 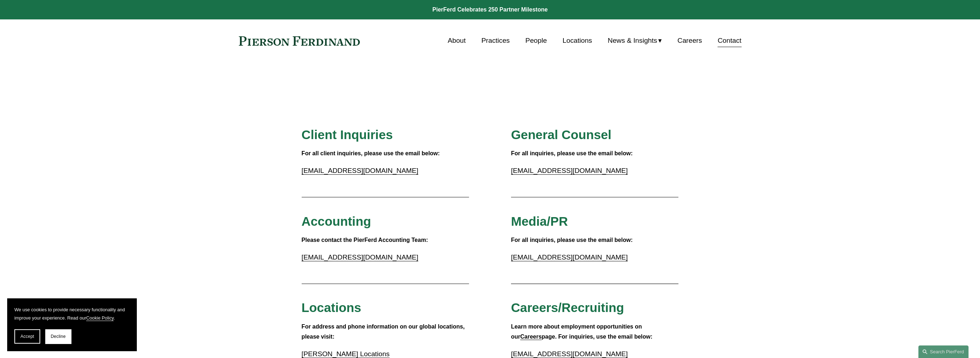 What do you see at coordinates (58, 336) in the screenshot?
I see `button: Decline` at bounding box center [58, 336].